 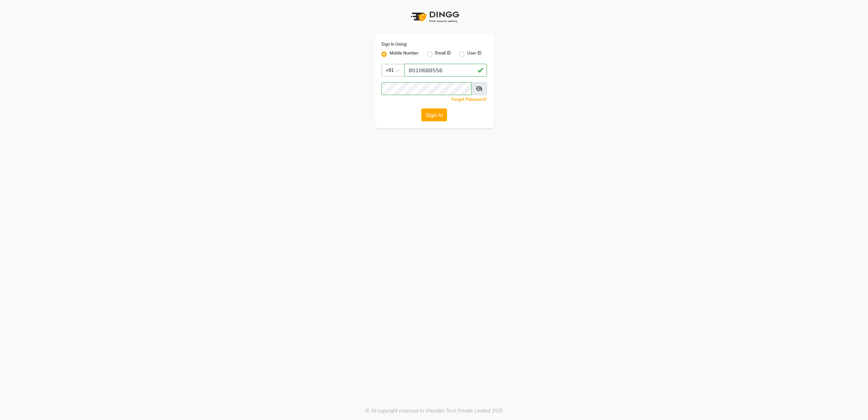 What do you see at coordinates (475, 54) in the screenshot?
I see `label: User ID` at bounding box center [475, 54].